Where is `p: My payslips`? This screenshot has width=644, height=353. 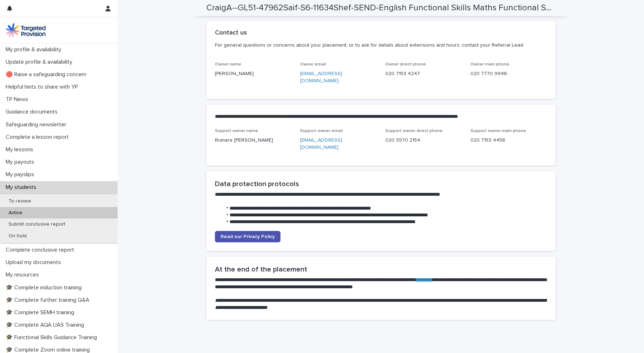 p: My payslips is located at coordinates (21, 174).